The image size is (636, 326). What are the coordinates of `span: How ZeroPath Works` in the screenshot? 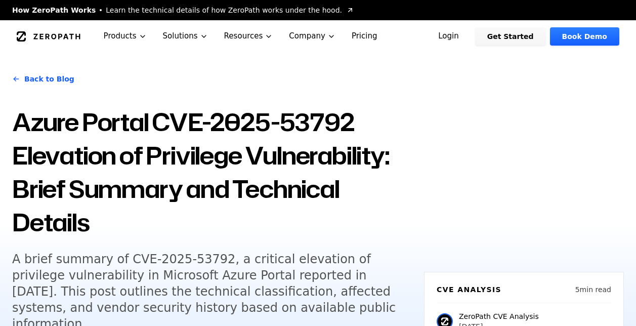 It's located at (54, 10).